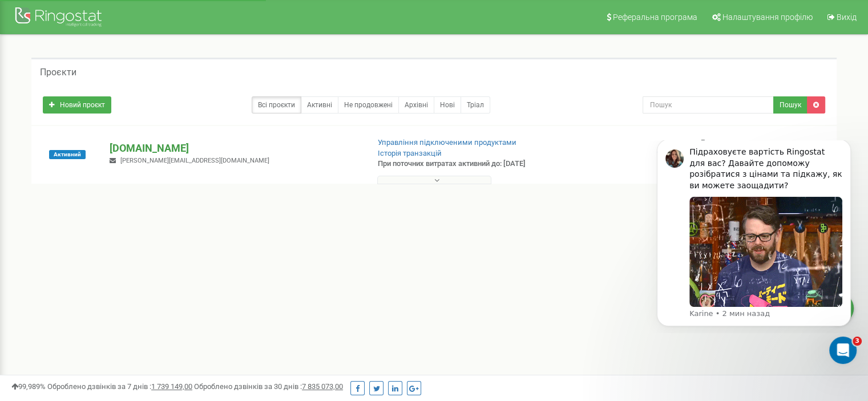 This screenshot has height=401, width=868. I want to click on a: Архівні, so click(416, 105).